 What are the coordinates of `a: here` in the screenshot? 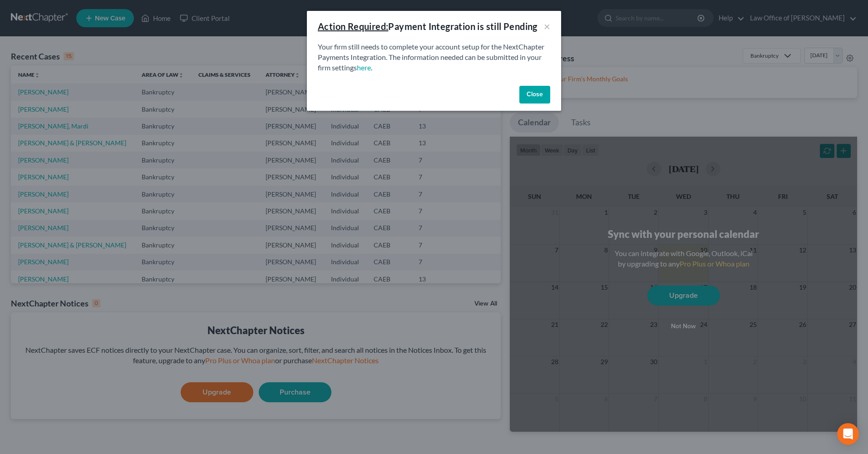 It's located at (364, 67).